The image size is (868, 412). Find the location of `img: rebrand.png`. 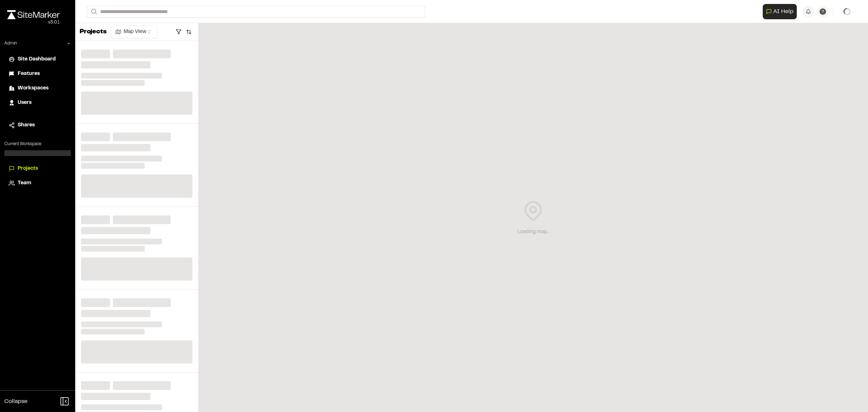

img: rebrand.png is located at coordinates (33, 15).